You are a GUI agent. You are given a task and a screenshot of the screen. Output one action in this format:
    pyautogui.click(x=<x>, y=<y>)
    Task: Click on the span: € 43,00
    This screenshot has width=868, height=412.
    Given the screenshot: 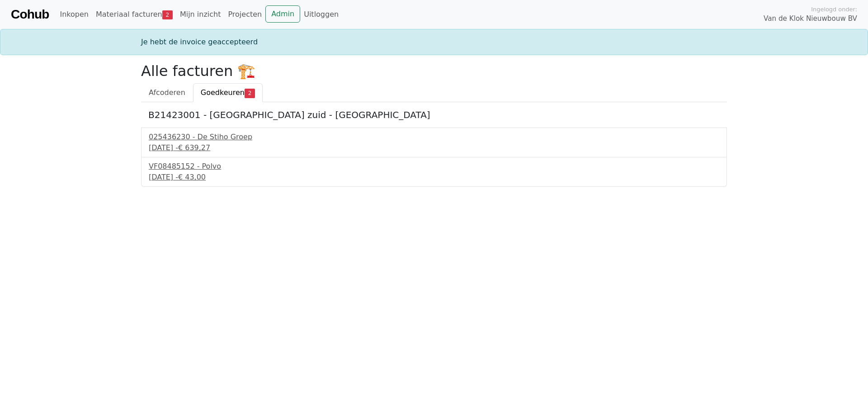 What is the action you would take?
    pyautogui.click(x=192, y=177)
    